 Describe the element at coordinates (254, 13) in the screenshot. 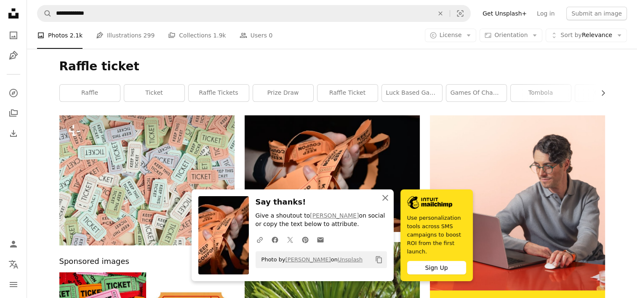

I see `form: Find visuals sitewide` at that location.